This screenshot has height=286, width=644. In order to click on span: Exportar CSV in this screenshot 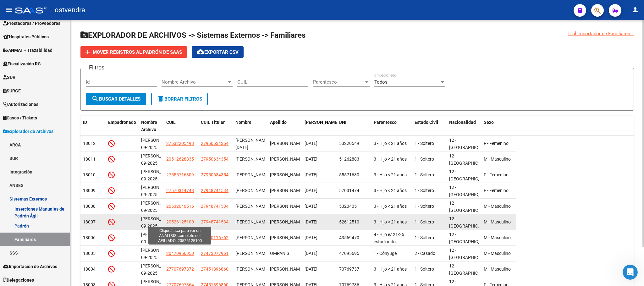, I will do `click(218, 52)`.